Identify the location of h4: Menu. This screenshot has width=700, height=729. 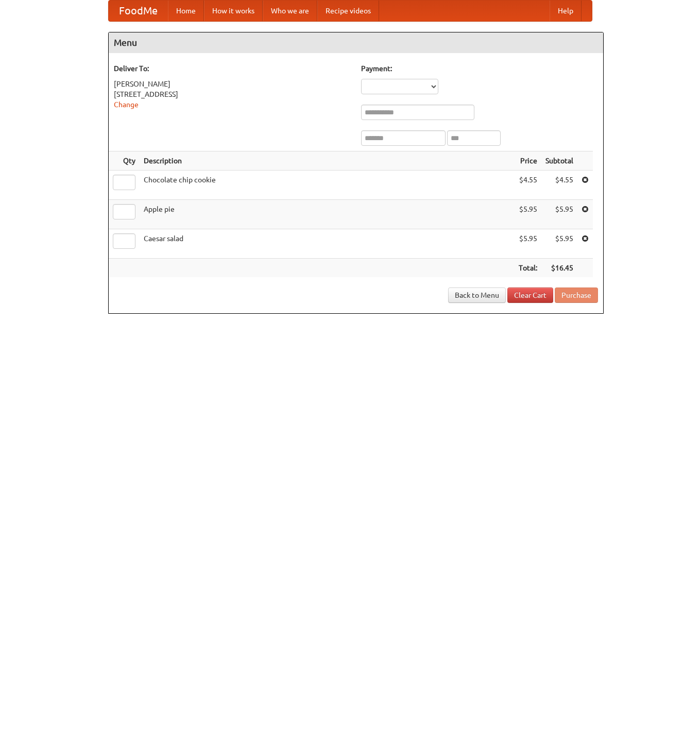
(355, 42).